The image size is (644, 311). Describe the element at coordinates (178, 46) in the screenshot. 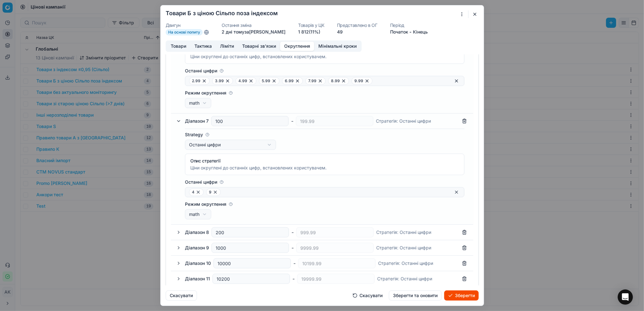

I see `button: Товари` at that location.